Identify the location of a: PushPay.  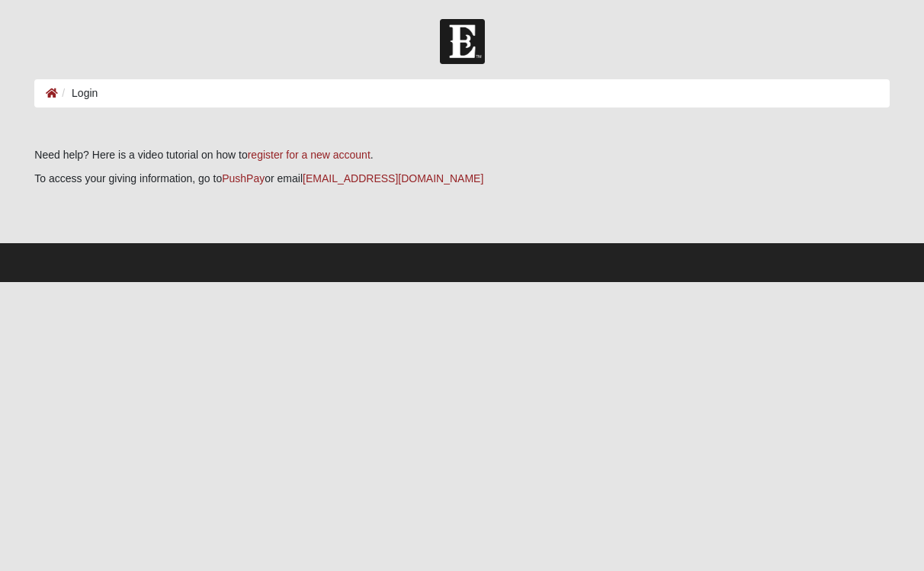
(243, 178).